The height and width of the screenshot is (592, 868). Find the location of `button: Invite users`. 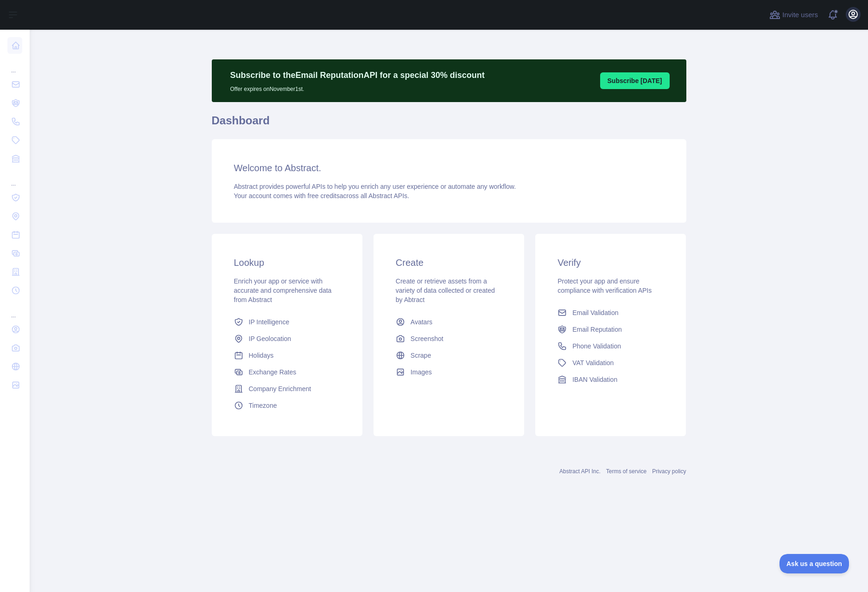

button: Invite users is located at coordinates (793, 15).